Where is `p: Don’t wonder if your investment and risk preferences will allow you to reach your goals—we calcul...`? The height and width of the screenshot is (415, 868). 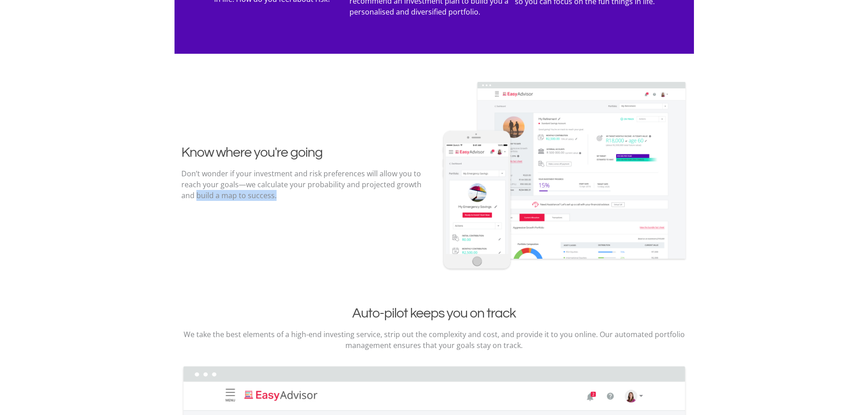
p: Don’t wonder if your investment and risk preferences will allow you to reach your goals—we calcul... is located at coordinates (304, 185).